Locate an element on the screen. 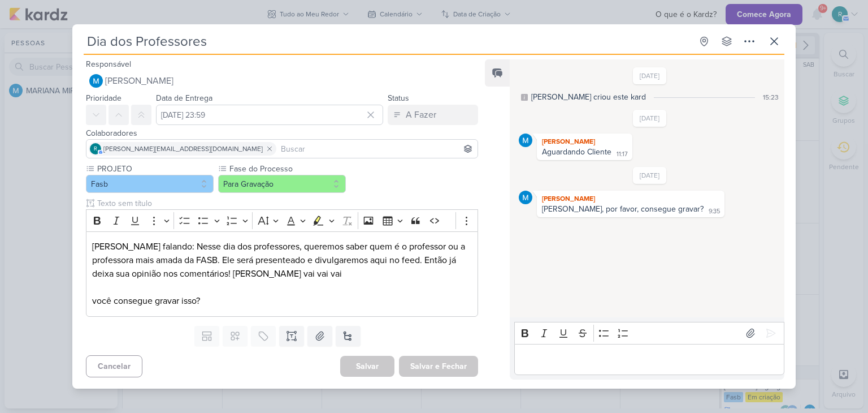 This screenshot has height=413, width=868. div: A Fazer is located at coordinates (421, 115).